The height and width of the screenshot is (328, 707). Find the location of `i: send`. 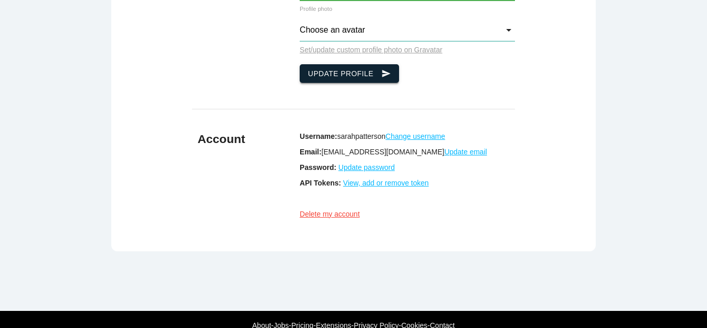

i: send is located at coordinates (386, 73).